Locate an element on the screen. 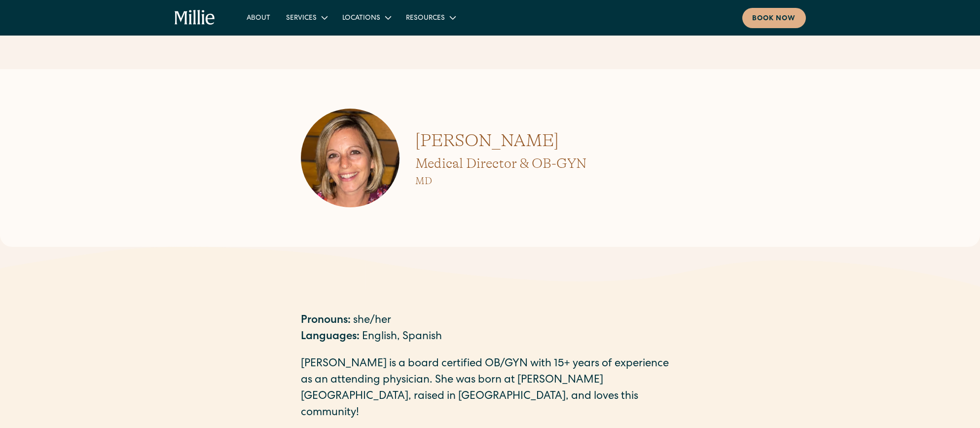 The width and height of the screenshot is (980, 428). h3: MD is located at coordinates (501, 181).